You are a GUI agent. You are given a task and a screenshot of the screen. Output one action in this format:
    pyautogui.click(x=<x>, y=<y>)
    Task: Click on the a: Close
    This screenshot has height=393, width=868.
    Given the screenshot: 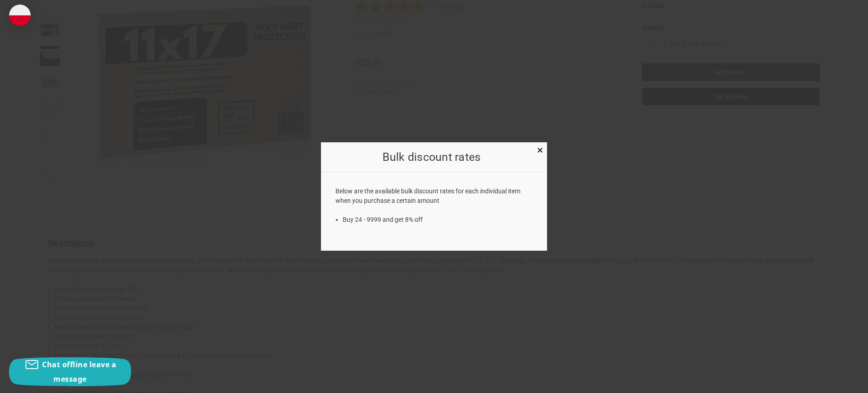 What is the action you would take?
    pyautogui.click(x=540, y=149)
    